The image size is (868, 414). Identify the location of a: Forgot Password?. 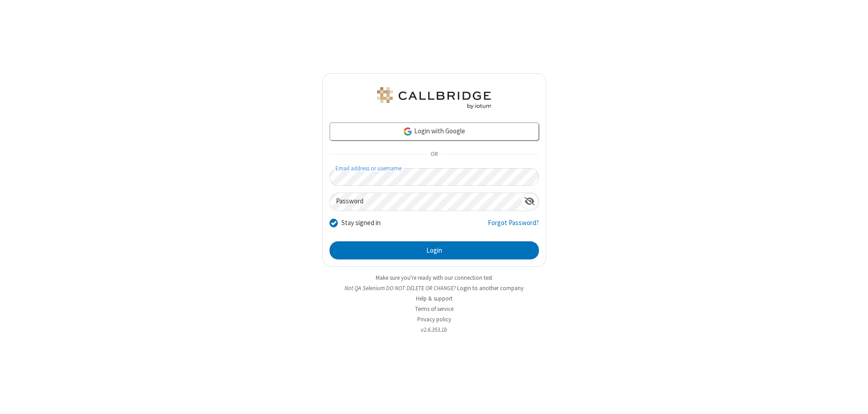
(513, 227).